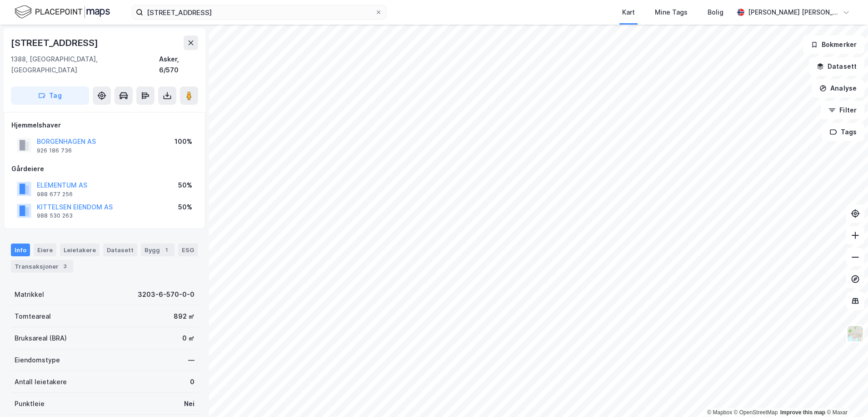 This screenshot has width=868, height=417. Describe the element at coordinates (192, 382) in the screenshot. I see `div: 0` at that location.